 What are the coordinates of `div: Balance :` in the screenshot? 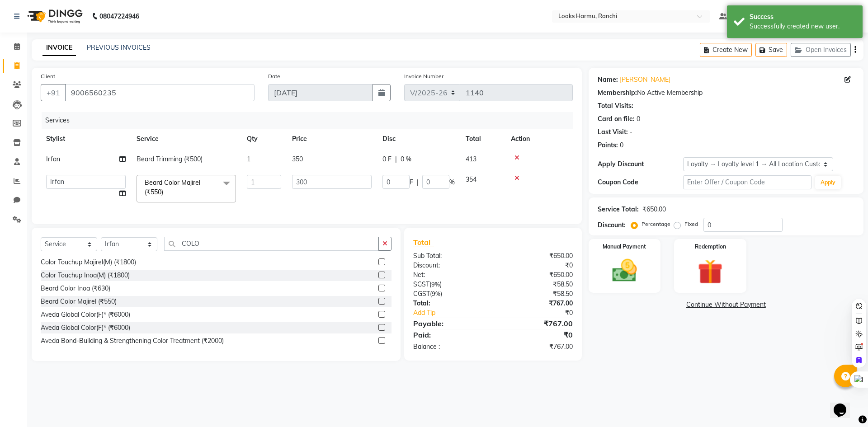 It's located at (449, 346).